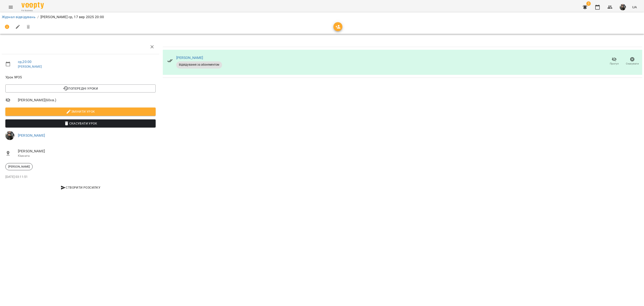  What do you see at coordinates (25, 61) in the screenshot?
I see `a: ср , 20:00` at bounding box center [25, 61].